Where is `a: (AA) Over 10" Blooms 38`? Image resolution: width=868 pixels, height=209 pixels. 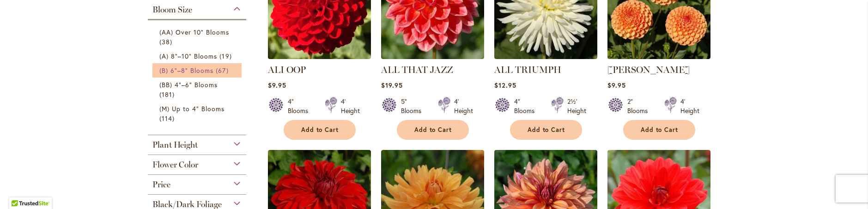
a: (AA) Over 10" Blooms 38 is located at coordinates (198, 37).